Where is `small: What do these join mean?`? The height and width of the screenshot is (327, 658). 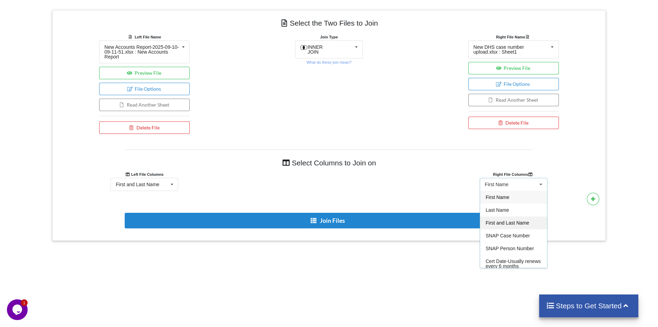
small: What do these join mean? is located at coordinates (329, 62).